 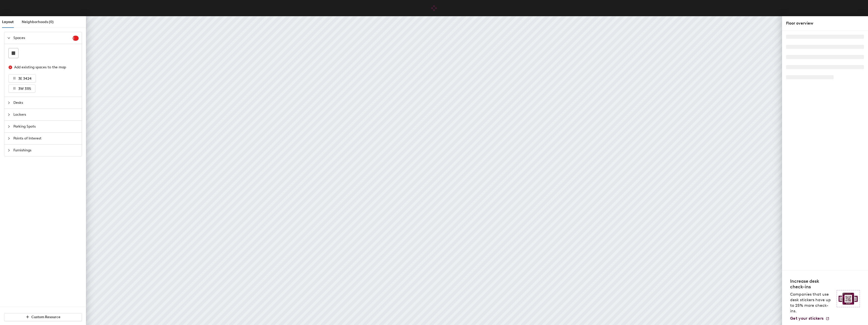 What do you see at coordinates (75, 38) in the screenshot?
I see `sup: 2` at bounding box center [75, 38].